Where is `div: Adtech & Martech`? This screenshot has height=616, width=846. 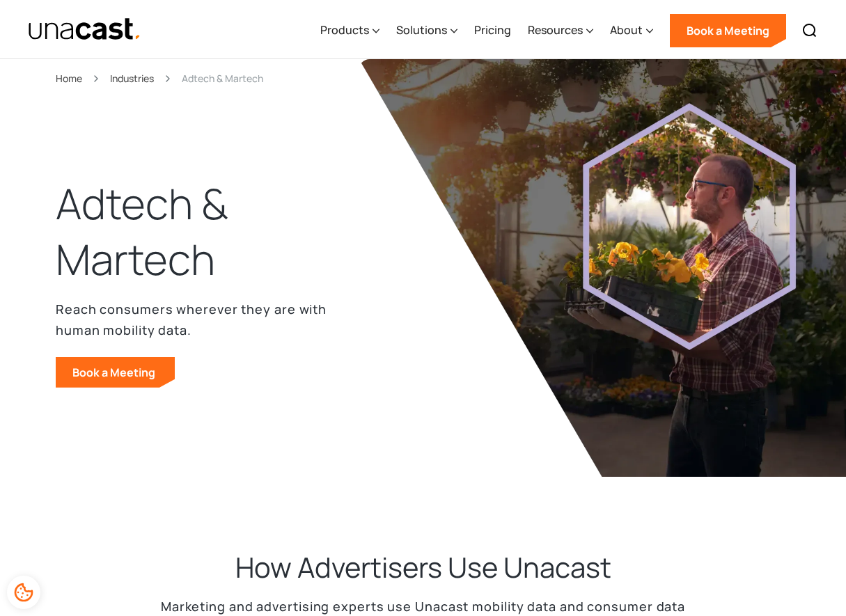 div: Adtech & Martech is located at coordinates (222, 78).